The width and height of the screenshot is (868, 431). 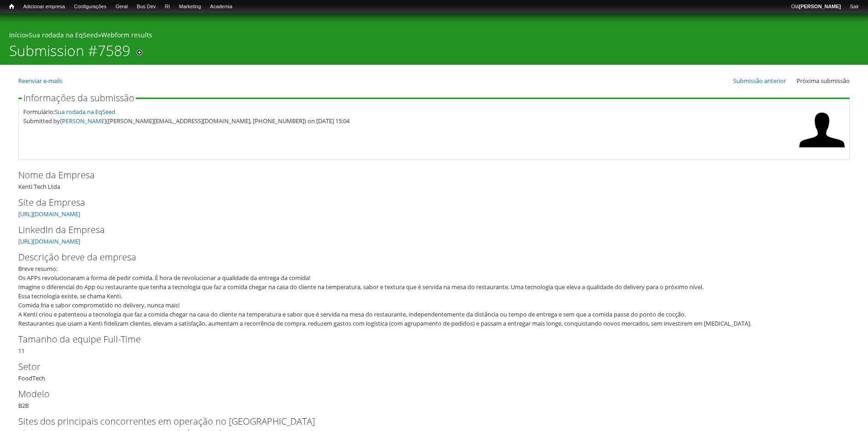 What do you see at coordinates (854, 7) in the screenshot?
I see `a: Sair` at bounding box center [854, 7].